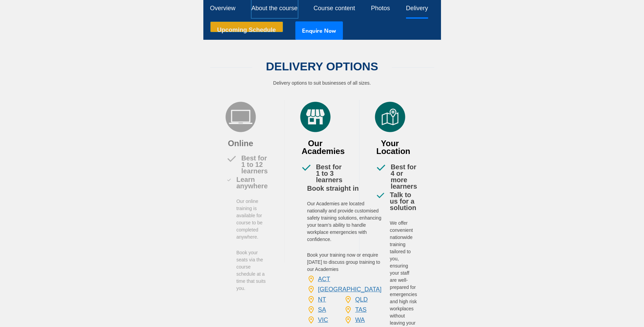 The image size is (644, 327). What do you see at coordinates (322, 299) in the screenshot?
I see `a: NT` at bounding box center [322, 299].